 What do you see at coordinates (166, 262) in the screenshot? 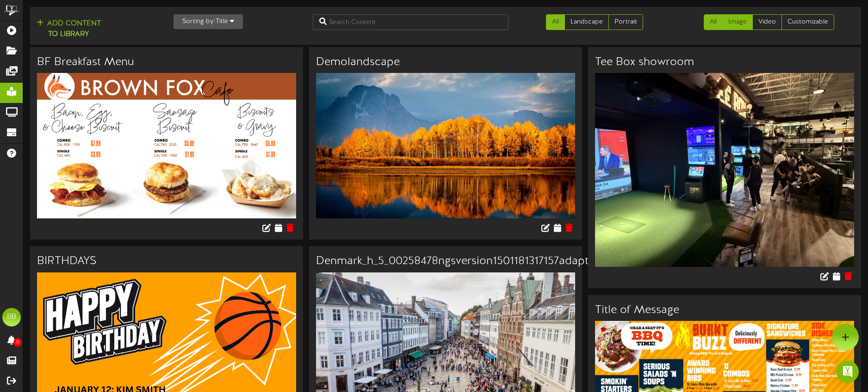
I see `h3: BIRTHDAYS` at bounding box center [166, 262].